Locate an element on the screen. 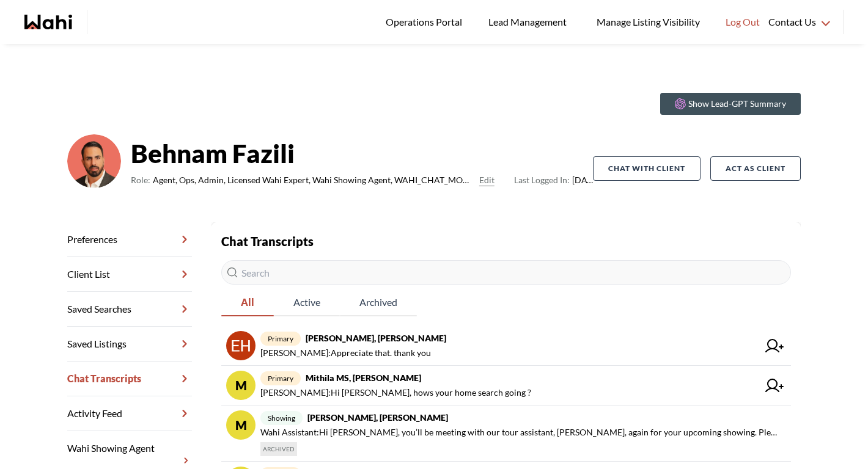  a: Chat Transcripts is located at coordinates (130, 379).